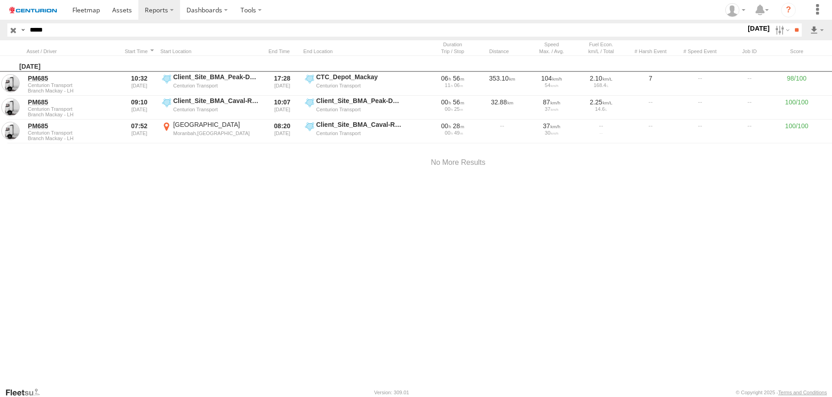 Image resolution: width=832 pixels, height=397 pixels. What do you see at coordinates (781, 393) in the screenshot?
I see `div: © Copyright 2025 -` at bounding box center [781, 393].